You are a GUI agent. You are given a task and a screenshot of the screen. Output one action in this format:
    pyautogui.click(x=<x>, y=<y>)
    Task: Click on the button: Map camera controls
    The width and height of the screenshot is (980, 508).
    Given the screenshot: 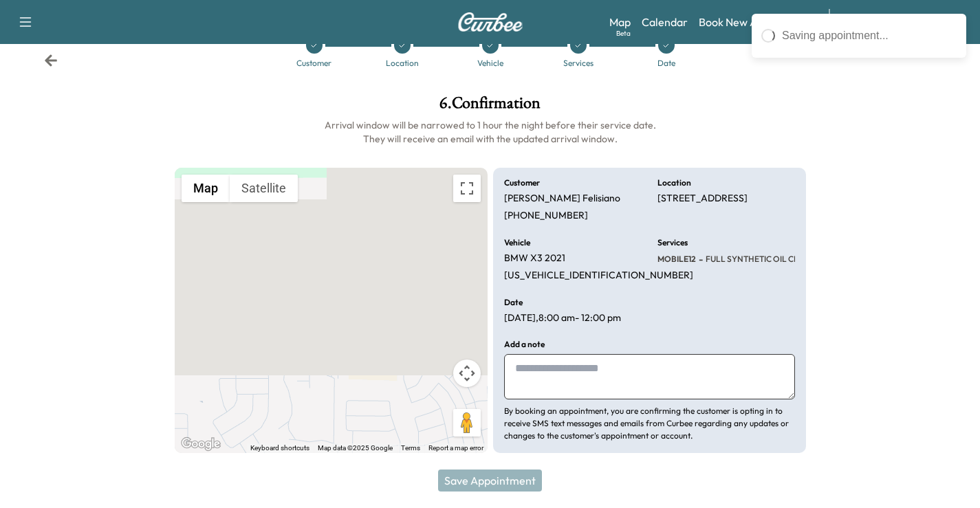 What is the action you would take?
    pyautogui.click(x=467, y=373)
    